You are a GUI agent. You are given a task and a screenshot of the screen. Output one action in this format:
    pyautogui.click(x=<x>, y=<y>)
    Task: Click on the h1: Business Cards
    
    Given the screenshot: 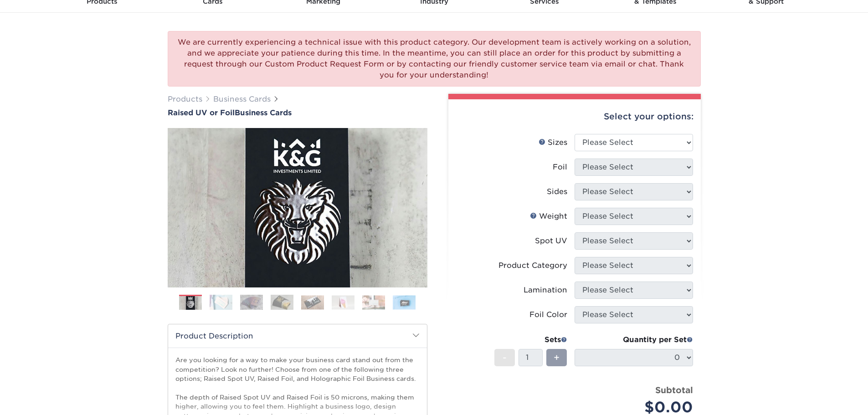 What is the action you would take?
    pyautogui.click(x=298, y=113)
    